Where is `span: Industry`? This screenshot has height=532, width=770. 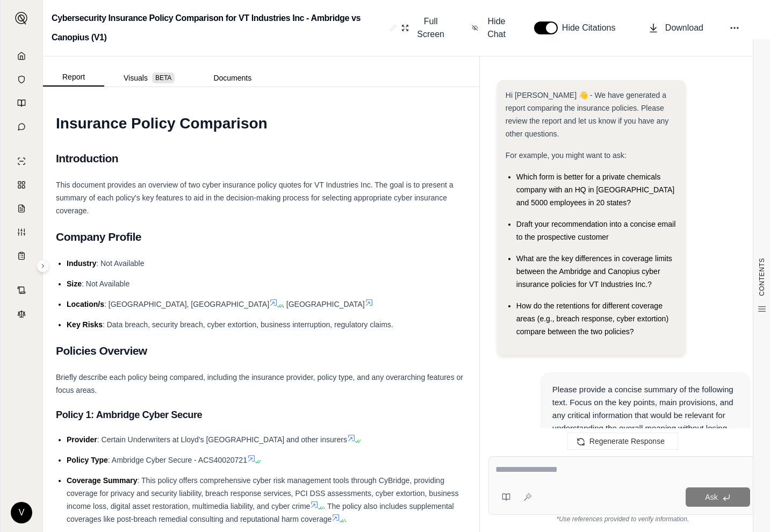 span: Industry is located at coordinates (81, 263).